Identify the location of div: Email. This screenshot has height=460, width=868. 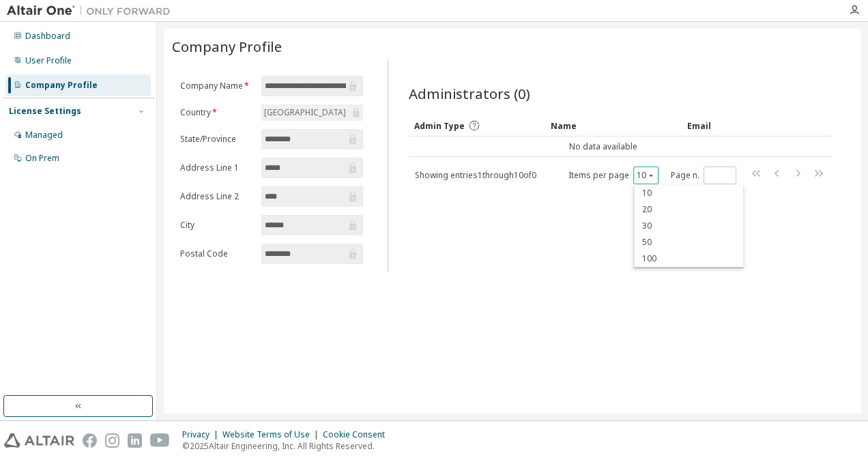
(740, 126).